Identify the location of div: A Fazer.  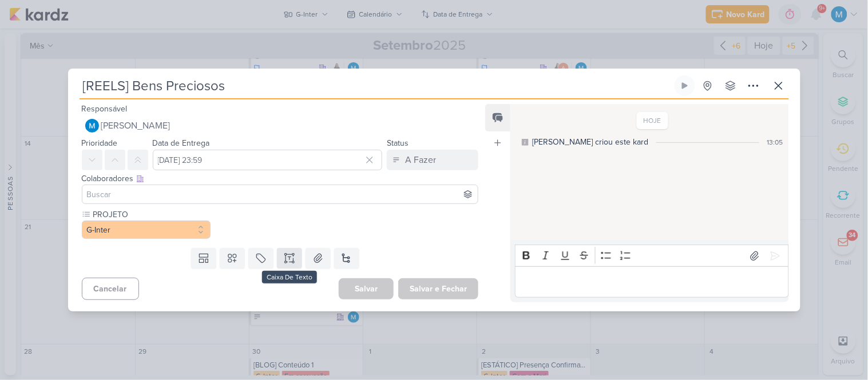
(421, 160).